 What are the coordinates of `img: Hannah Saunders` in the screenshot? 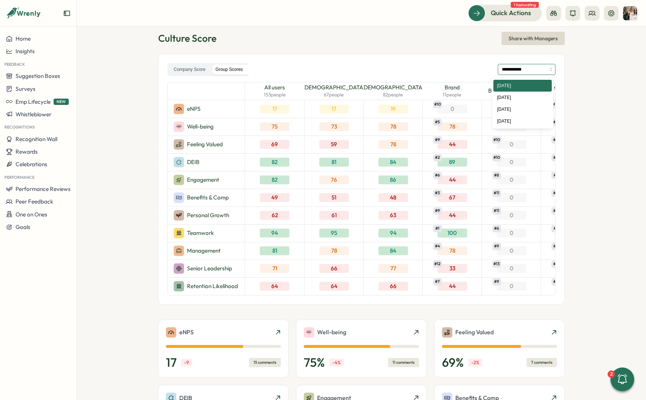 It's located at (630, 13).